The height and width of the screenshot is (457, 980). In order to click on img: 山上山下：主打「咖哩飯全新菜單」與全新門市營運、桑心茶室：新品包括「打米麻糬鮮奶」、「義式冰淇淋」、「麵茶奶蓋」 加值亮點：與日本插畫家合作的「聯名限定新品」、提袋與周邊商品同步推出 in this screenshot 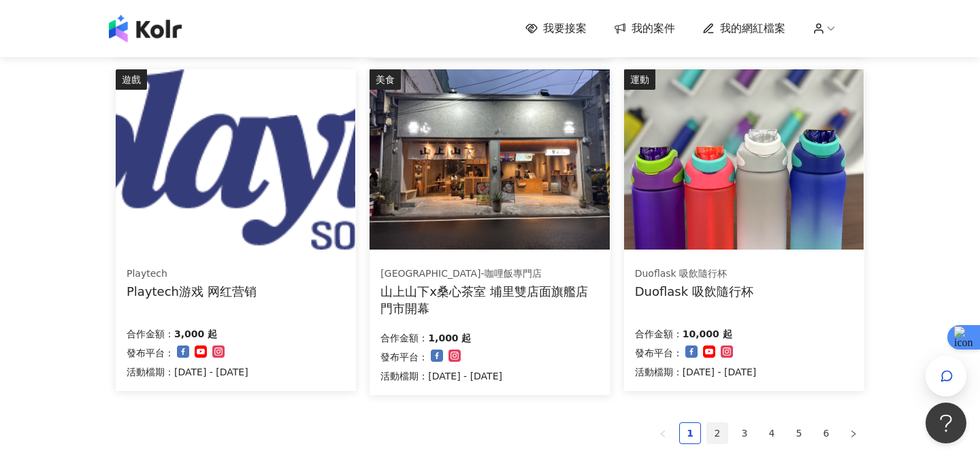, I will do `click(489, 159)`.